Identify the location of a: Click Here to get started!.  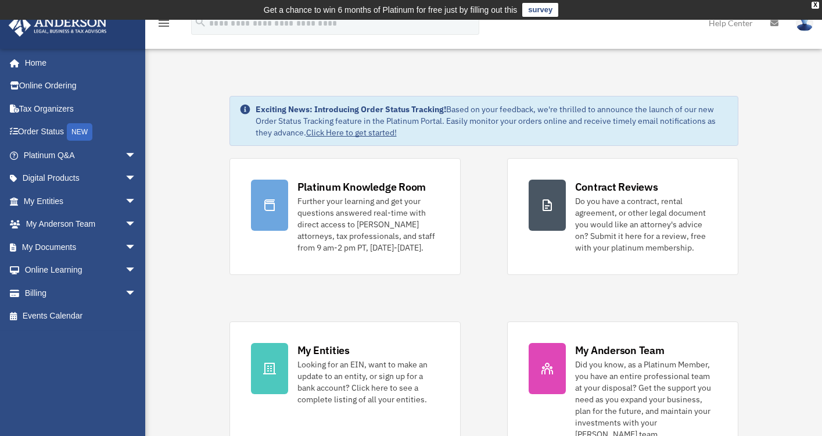
(351, 132).